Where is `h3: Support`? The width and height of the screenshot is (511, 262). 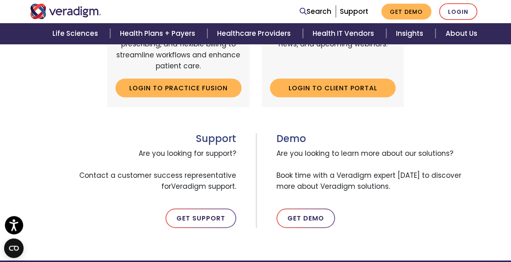 h3: Support is located at coordinates (133, 138).